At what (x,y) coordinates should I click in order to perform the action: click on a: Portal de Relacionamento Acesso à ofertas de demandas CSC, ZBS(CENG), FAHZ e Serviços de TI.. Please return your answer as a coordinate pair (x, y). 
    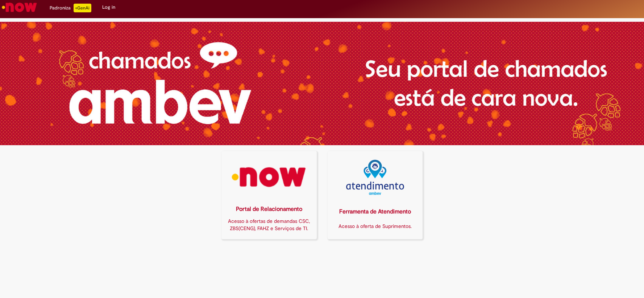
    Looking at the image, I should click on (269, 195).